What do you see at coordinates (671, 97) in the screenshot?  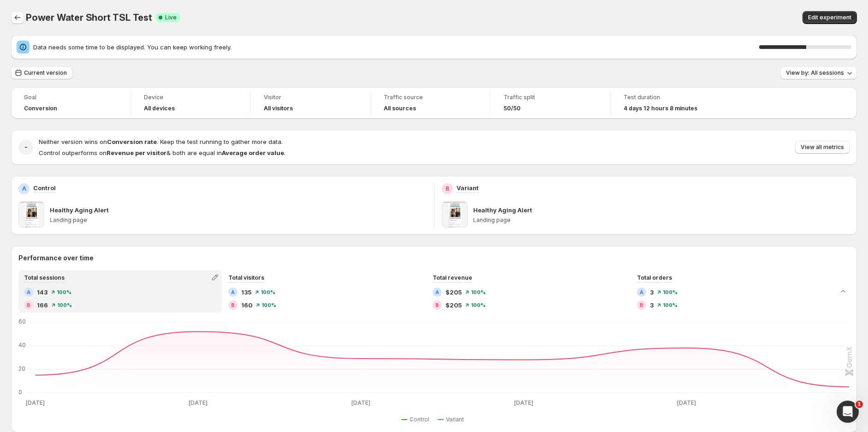 I see `span: Test duration` at bounding box center [671, 97].